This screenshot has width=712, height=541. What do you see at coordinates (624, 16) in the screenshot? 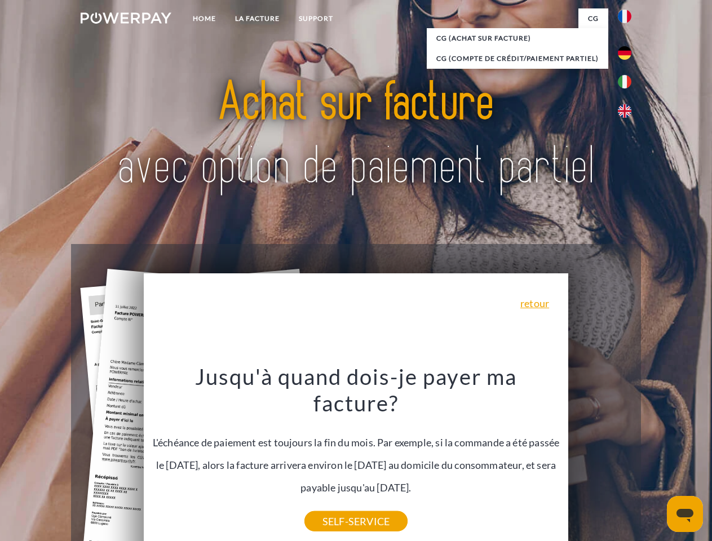
I see `img: fr` at bounding box center [624, 16].